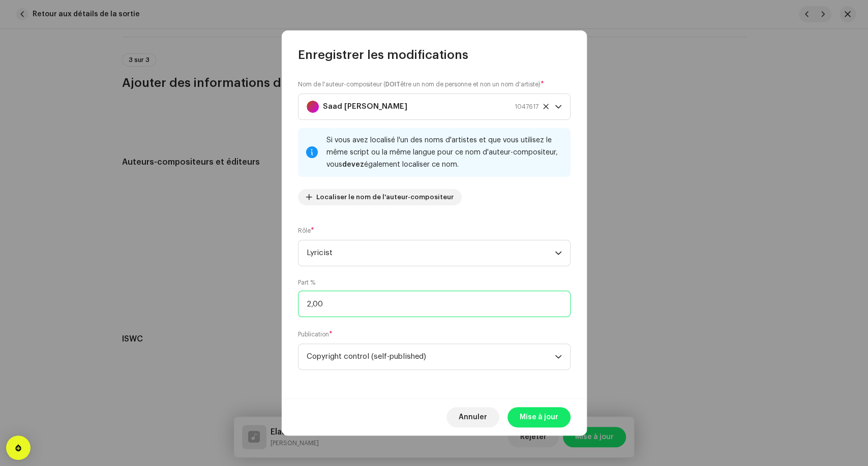  I want to click on span: Lyricist, so click(431, 253).